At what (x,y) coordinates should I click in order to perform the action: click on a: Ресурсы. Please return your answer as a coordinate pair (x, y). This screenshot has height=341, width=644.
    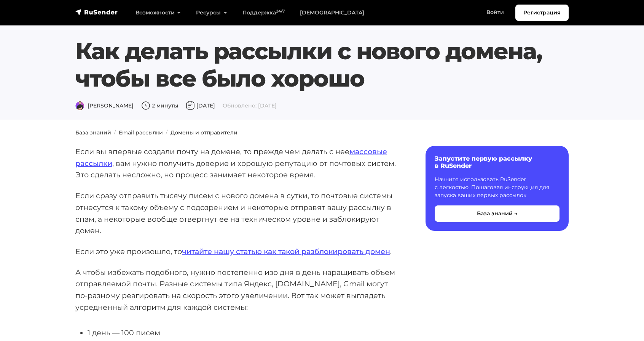
    Looking at the image, I should click on (211, 13).